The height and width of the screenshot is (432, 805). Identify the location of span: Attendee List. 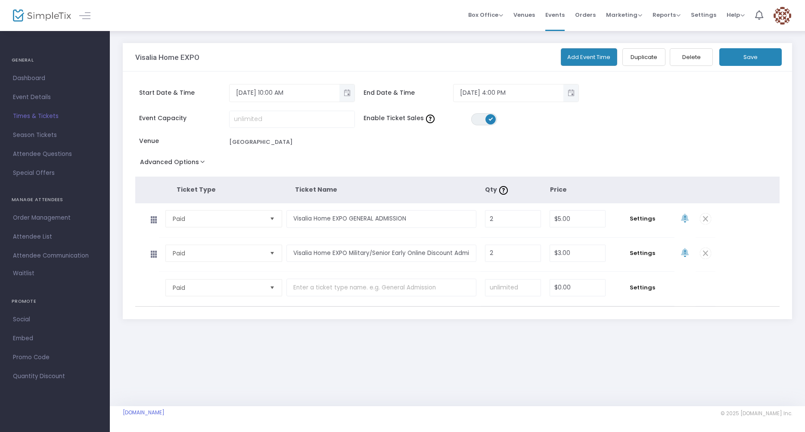
(55, 237).